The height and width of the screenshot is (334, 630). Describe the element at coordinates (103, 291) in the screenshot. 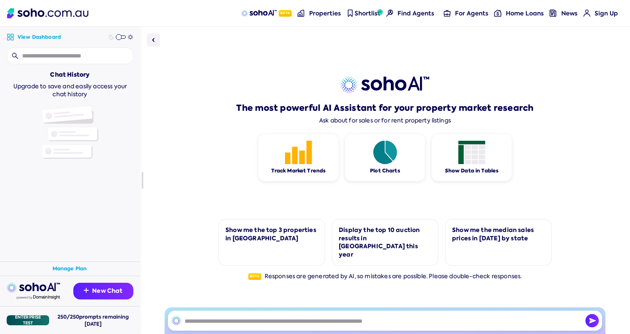

I see `button: New Chat` at that location.